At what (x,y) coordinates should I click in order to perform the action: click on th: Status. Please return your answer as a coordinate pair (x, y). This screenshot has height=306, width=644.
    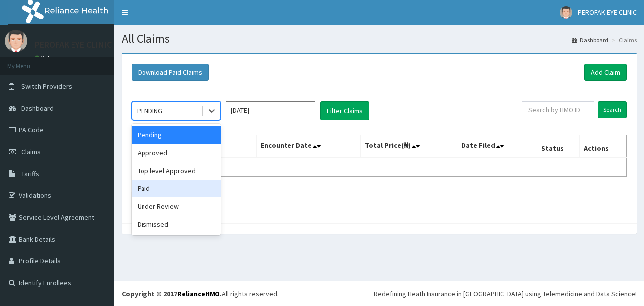
    Looking at the image, I should click on (558, 147).